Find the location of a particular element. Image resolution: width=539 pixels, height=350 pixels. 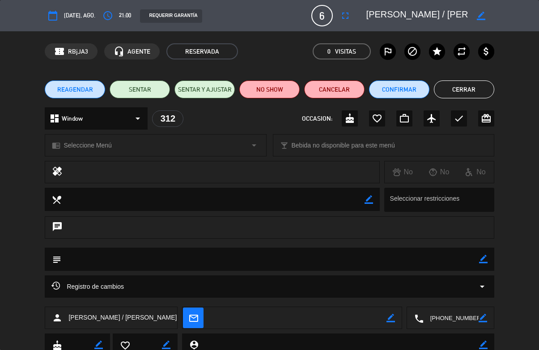

i: attach_money is located at coordinates (486, 51).